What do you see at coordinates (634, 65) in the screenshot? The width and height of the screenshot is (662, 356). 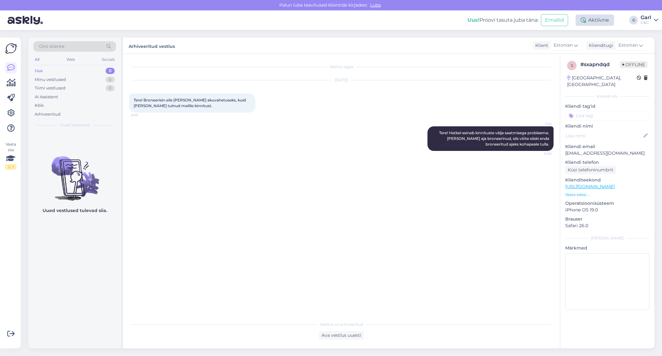 I see `span: Offline` at bounding box center [634, 65].